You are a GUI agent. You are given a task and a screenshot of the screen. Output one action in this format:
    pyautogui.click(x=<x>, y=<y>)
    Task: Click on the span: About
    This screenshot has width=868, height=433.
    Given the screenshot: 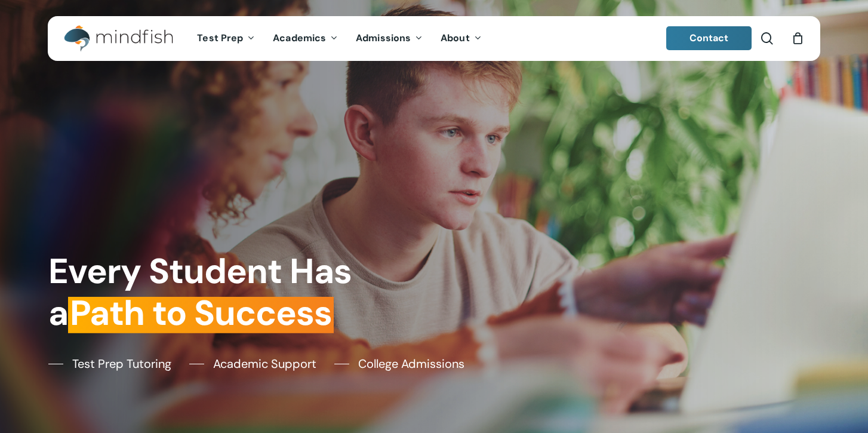 What is the action you would take?
    pyautogui.click(x=455, y=38)
    